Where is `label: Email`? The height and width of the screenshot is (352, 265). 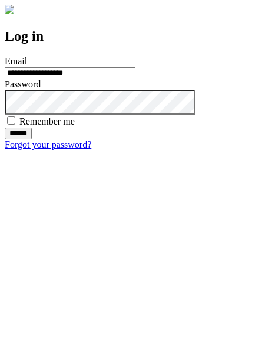 label: Email is located at coordinates (16, 61).